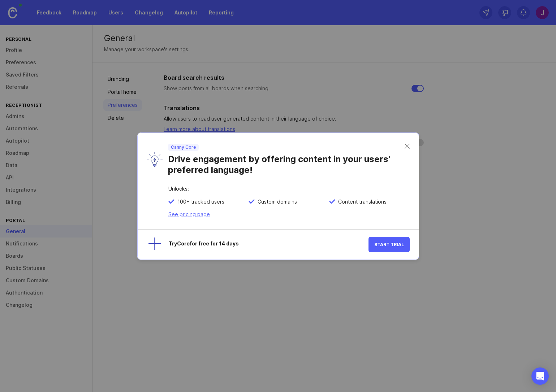 This screenshot has width=556, height=392. What do you see at coordinates (289, 193) in the screenshot?
I see `div: Unlocks:` at bounding box center [289, 193].